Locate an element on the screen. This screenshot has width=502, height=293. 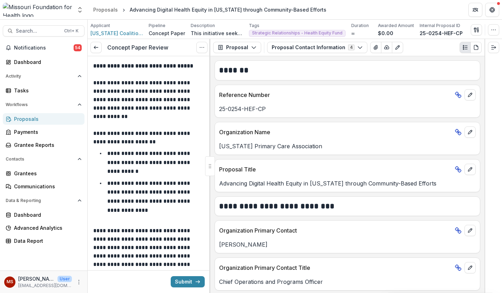
span: Activity is located at coordinates (40, 76).